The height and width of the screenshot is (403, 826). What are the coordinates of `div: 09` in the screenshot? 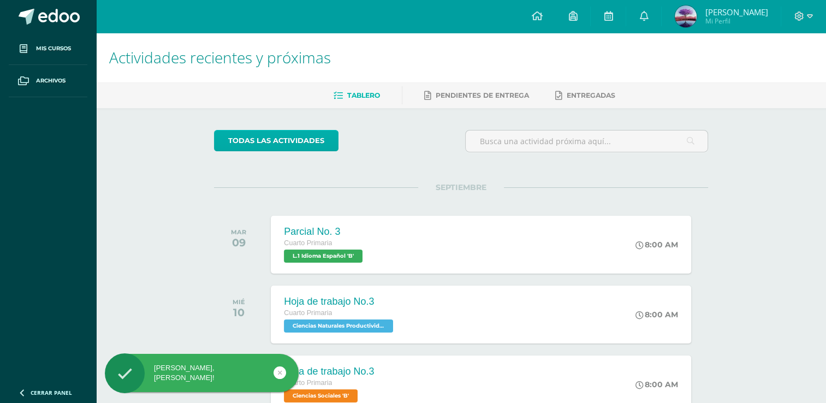 It's located at (239, 243).